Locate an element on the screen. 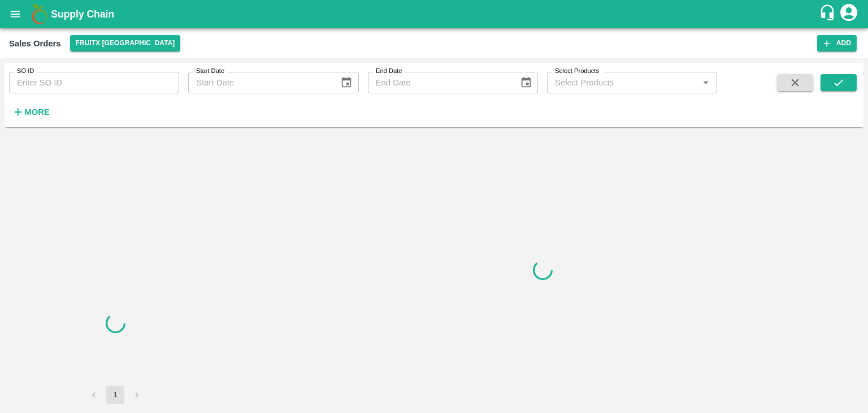  input: Select Products is located at coordinates (623, 82).